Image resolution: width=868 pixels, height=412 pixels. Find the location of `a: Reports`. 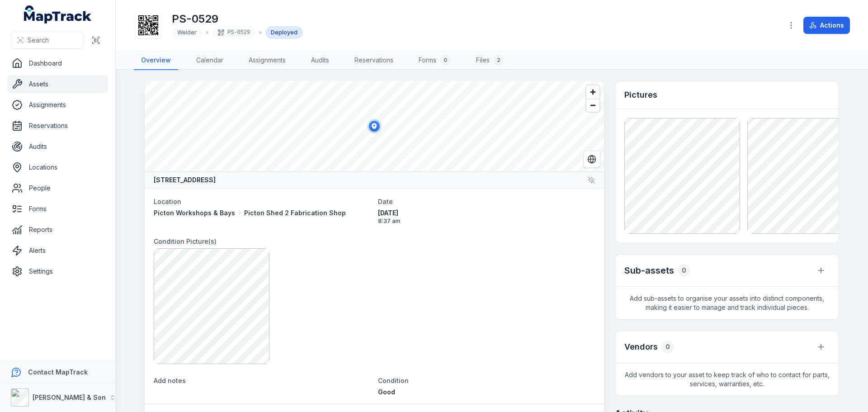

a: Reports is located at coordinates (57, 230).